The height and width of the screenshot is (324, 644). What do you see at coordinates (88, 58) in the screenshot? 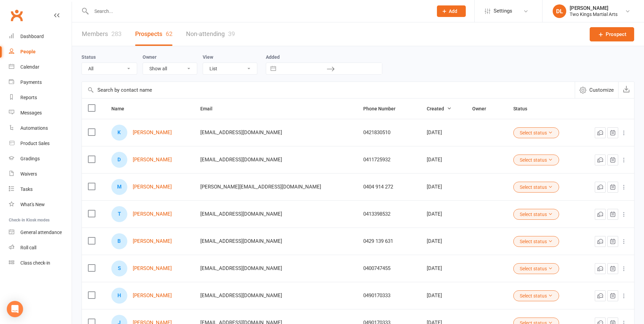
I see `label: Status` at bounding box center [88, 58].